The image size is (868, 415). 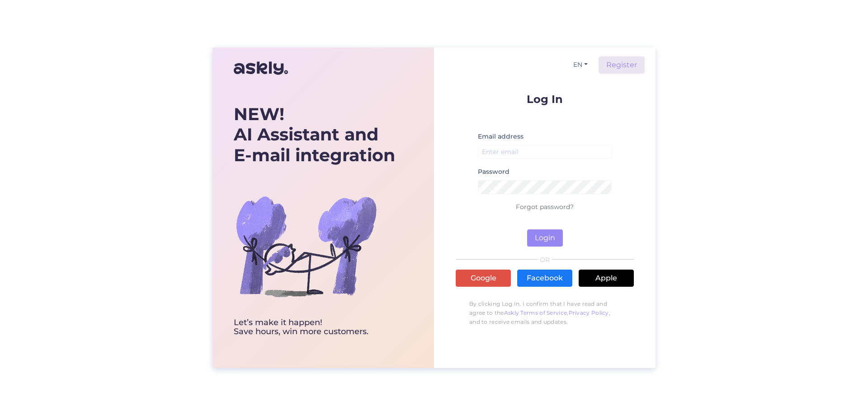 I want to click on img: Askly, so click(x=261, y=68).